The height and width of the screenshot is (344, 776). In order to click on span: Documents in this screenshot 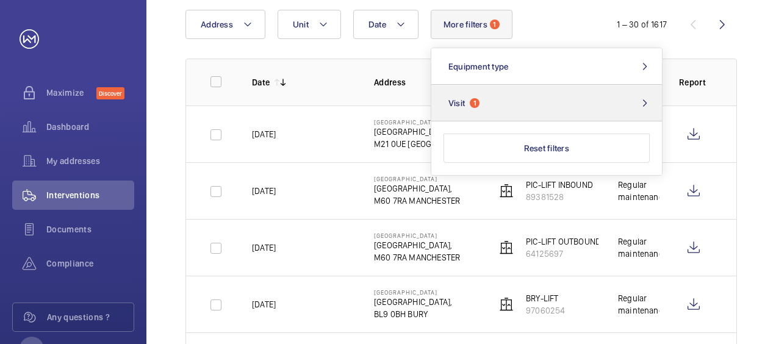, I will do `click(90, 229)`.